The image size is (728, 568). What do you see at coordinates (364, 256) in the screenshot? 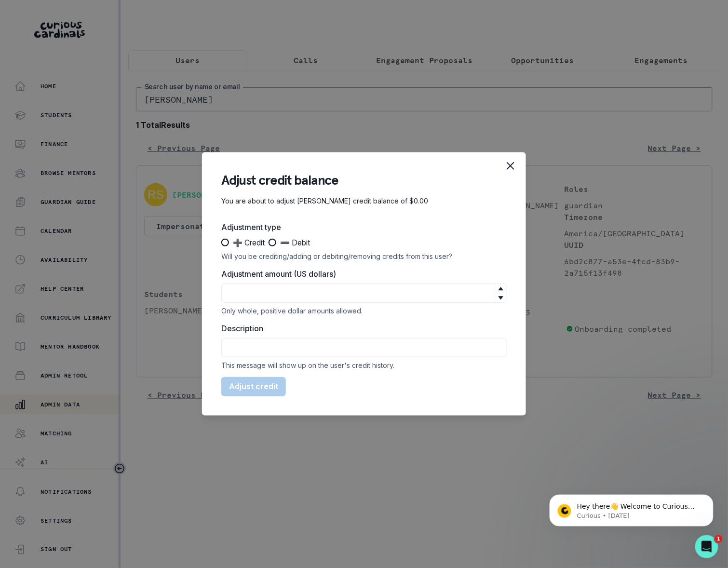
I see `div: Will you be crediting/adding or debiting/removing credits from this user?` at bounding box center [364, 256].